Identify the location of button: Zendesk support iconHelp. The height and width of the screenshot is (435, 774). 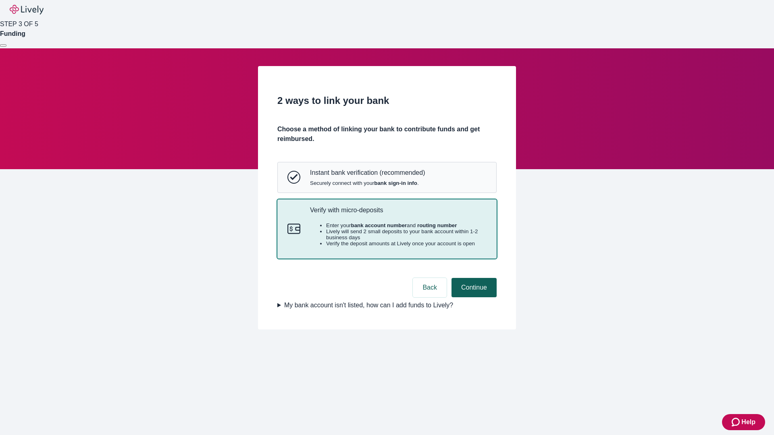
(743, 422).